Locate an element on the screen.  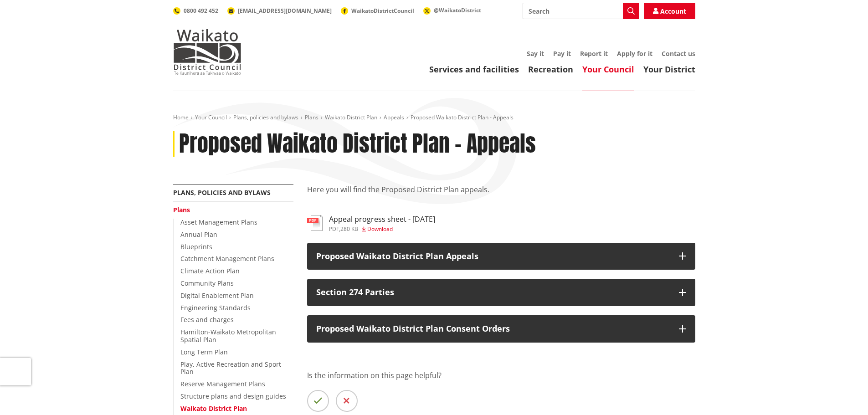
p: Is the information on this page helpful? is located at coordinates (501, 375).